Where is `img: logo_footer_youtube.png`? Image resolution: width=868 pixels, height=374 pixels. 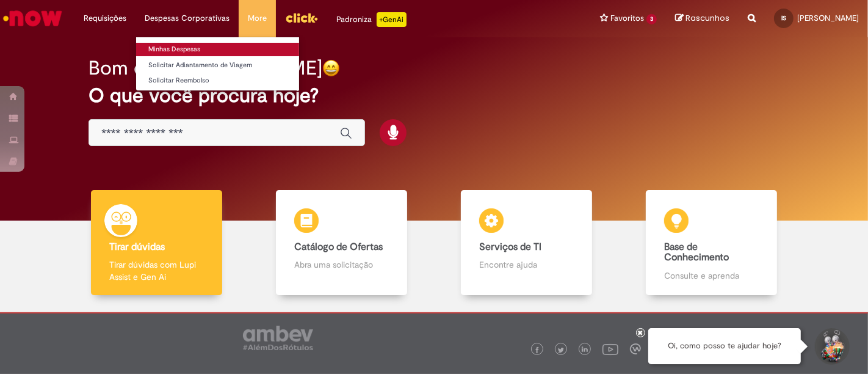 img: logo_footer_youtube.png is located at coordinates (610, 349).